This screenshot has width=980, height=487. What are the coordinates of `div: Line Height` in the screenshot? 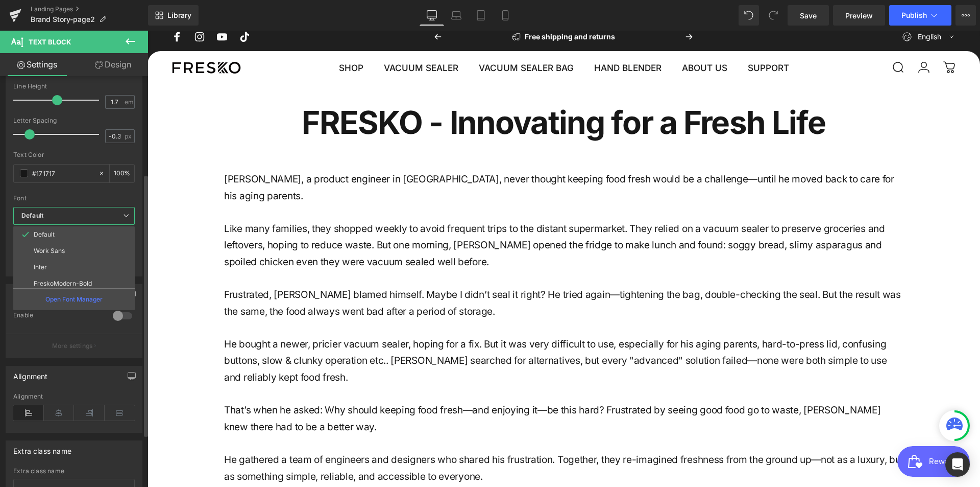 It's located at (74, 87).